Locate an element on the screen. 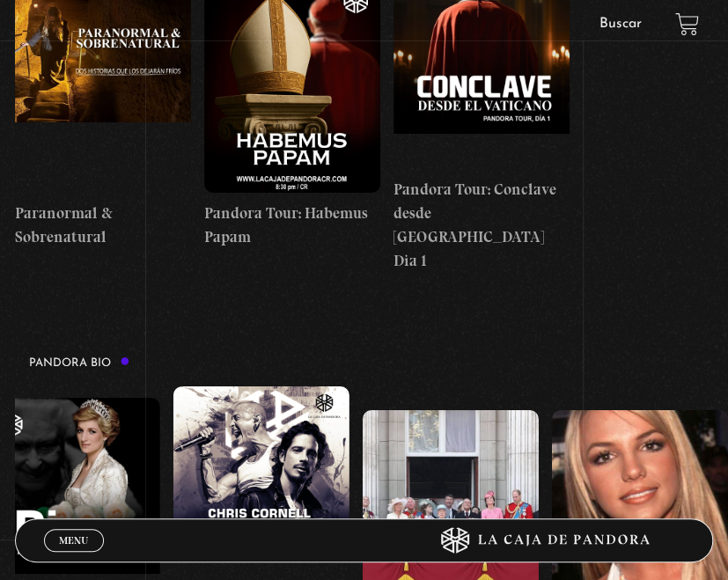  h4: Pandora Tour: Habemus Papam is located at coordinates (292, 226).